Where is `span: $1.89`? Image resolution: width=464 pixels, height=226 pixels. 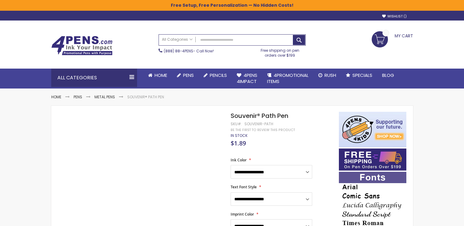
span: $1.89 is located at coordinates (238, 143).